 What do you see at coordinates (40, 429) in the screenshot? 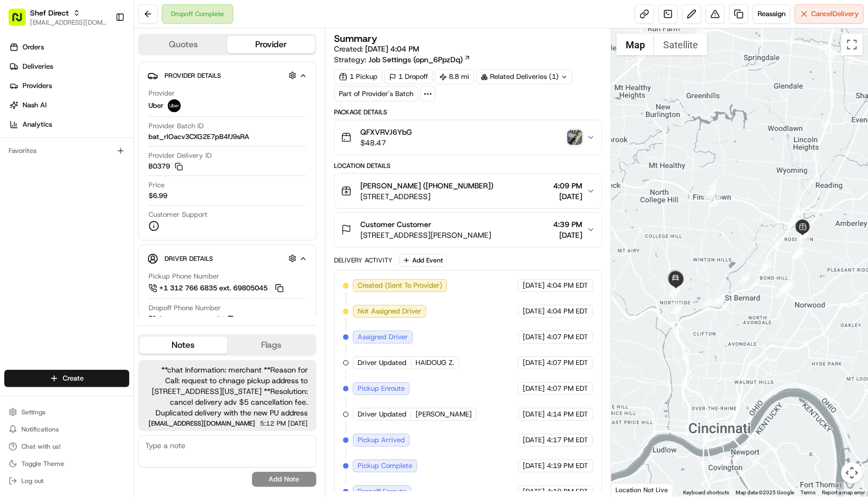
I see `span: Notifications` at bounding box center [40, 429].